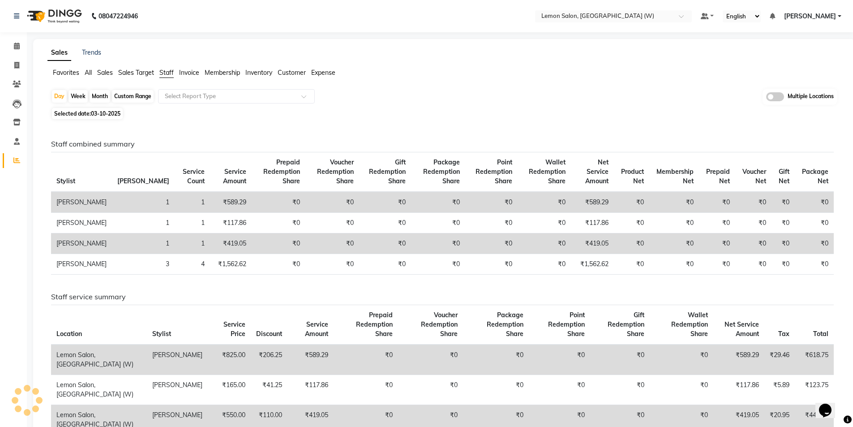 This screenshot has height=427, width=853. What do you see at coordinates (718, 176) in the screenshot?
I see `span: Prepaid Net` at bounding box center [718, 176].